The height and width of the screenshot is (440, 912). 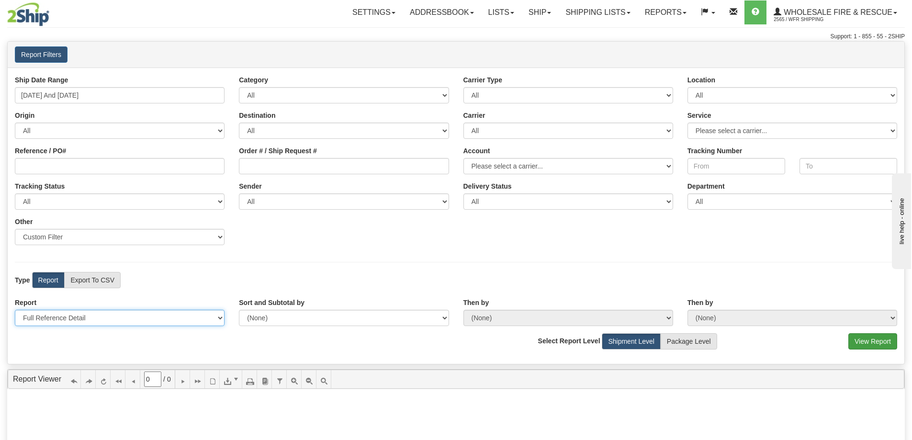 I want to click on select: Please ensure data set in report has been RECENTLY tracked from your Shipment History, so click(x=569, y=202).